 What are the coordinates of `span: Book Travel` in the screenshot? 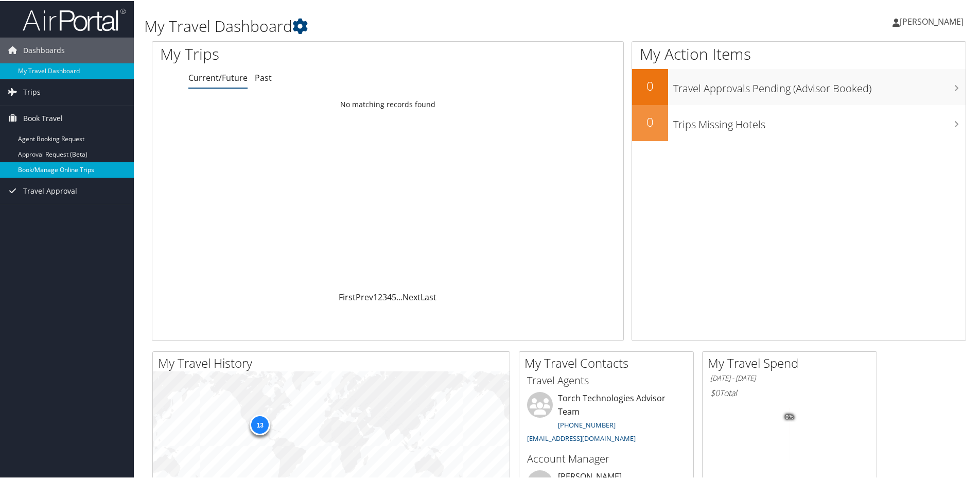 It's located at (43, 117).